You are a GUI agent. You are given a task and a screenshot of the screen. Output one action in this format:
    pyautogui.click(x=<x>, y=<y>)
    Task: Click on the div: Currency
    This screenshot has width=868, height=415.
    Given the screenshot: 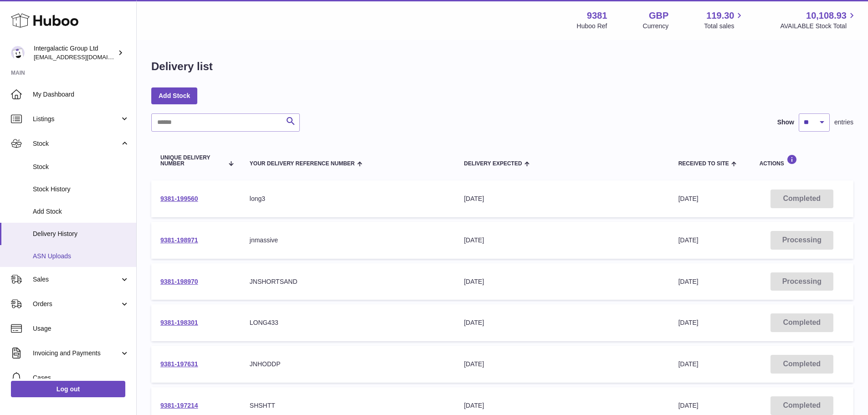 What is the action you would take?
    pyautogui.click(x=656, y=26)
    